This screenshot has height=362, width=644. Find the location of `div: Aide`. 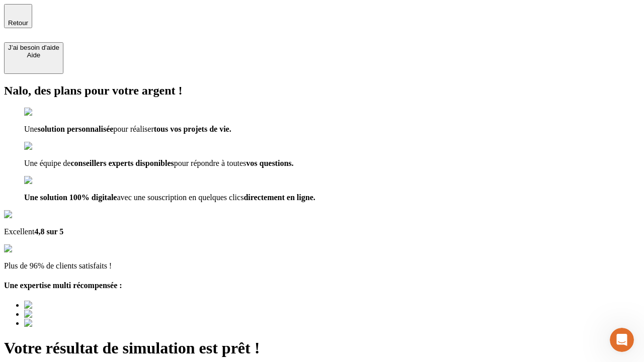

div: Aide is located at coordinates (34, 55).